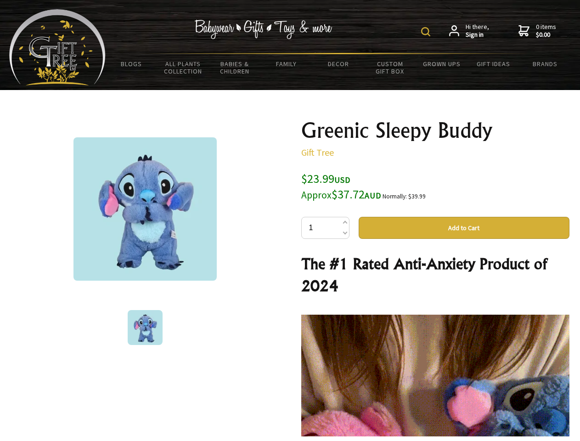 The image size is (580, 441). What do you see at coordinates (424, 275) in the screenshot?
I see `strong: The #1 Rated Anti-Anxiety Product of 2024` at bounding box center [424, 275].